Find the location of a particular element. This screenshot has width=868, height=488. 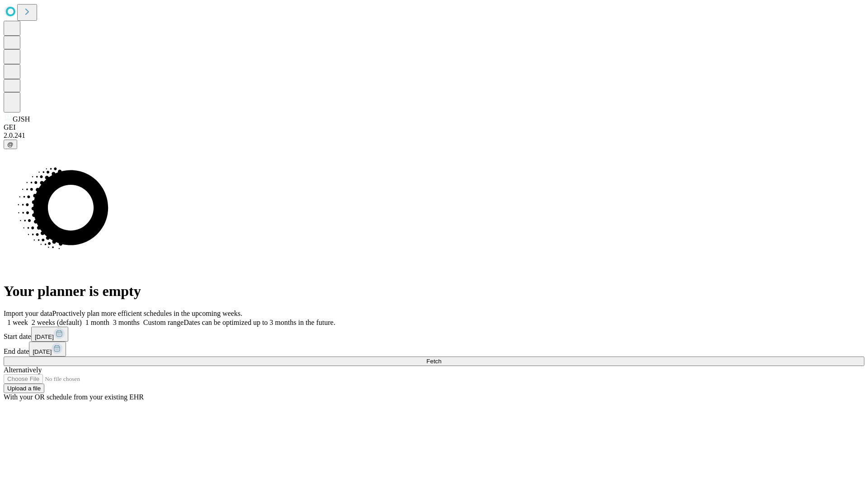

span: Alternatively is located at coordinates (22, 370).